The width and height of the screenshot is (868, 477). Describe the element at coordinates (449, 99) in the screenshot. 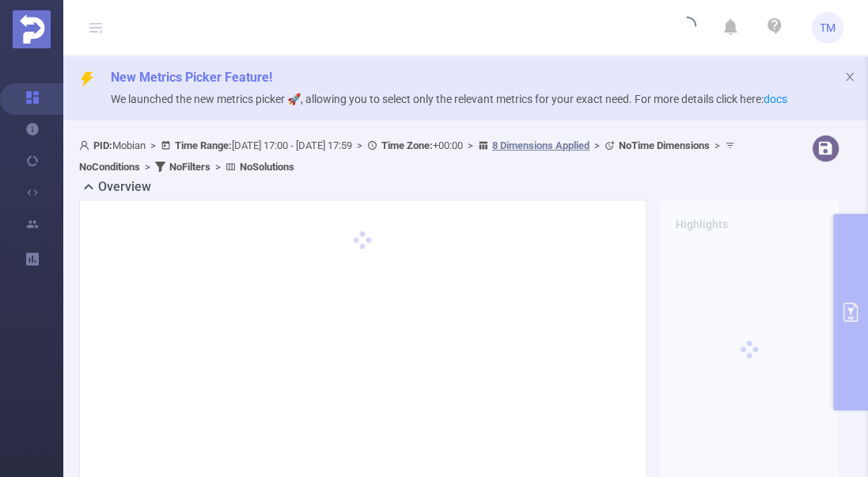

I see `span: We launched the new metrics picker 🚀, allowing you to select only the relevant metrics for your e...` at that location.